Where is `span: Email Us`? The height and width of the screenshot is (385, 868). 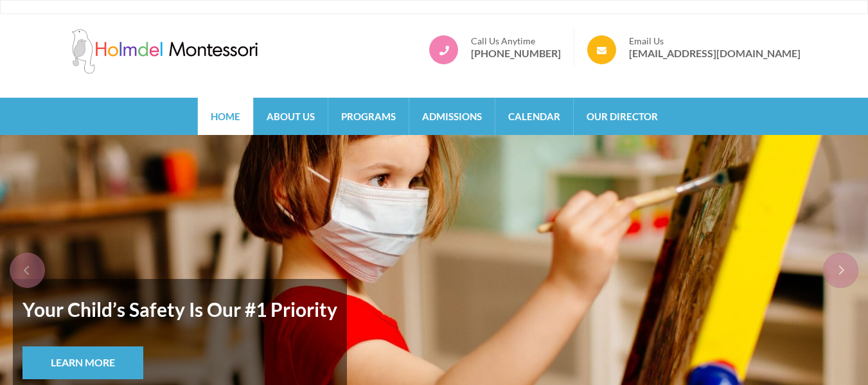
span: Email Us is located at coordinates (715, 41).